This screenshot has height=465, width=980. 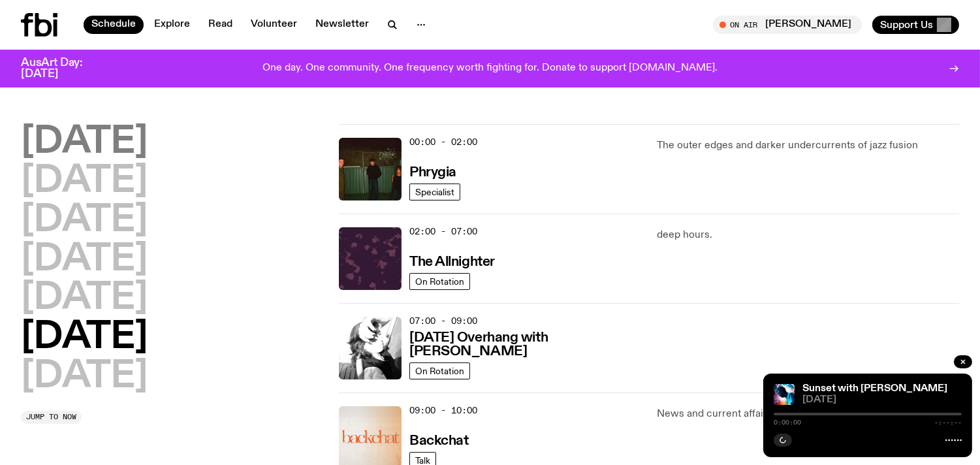 What do you see at coordinates (422, 459) in the screenshot?
I see `span: Talk` at bounding box center [422, 459].